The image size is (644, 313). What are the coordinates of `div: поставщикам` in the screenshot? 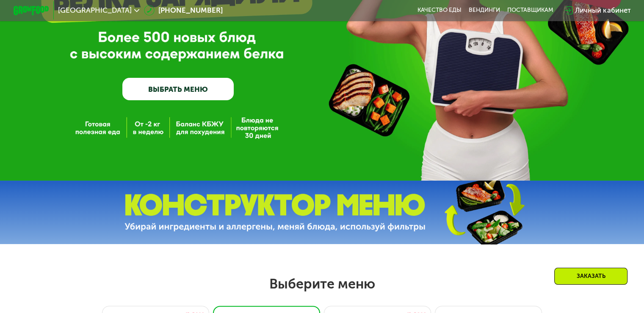 It's located at (530, 11).